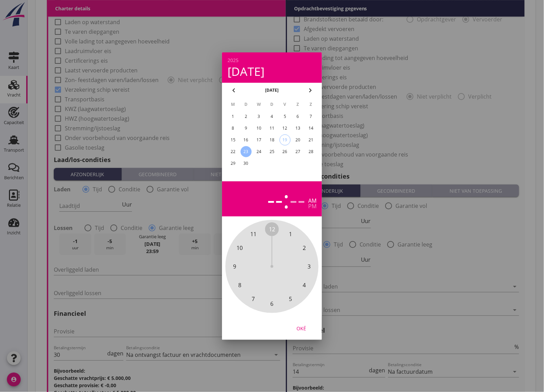 This screenshot has width=544, height=392. Describe the element at coordinates (285, 140) in the screenshot. I see `button: 19` at that location.